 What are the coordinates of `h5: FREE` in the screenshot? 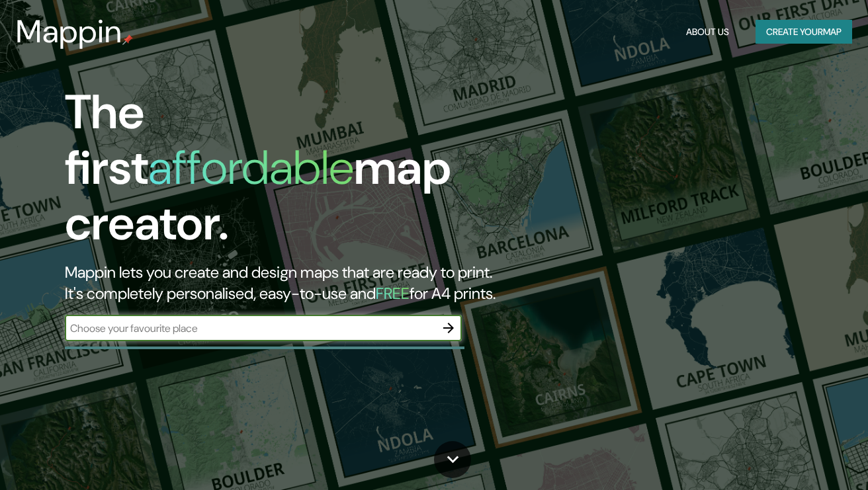 It's located at (392, 293).